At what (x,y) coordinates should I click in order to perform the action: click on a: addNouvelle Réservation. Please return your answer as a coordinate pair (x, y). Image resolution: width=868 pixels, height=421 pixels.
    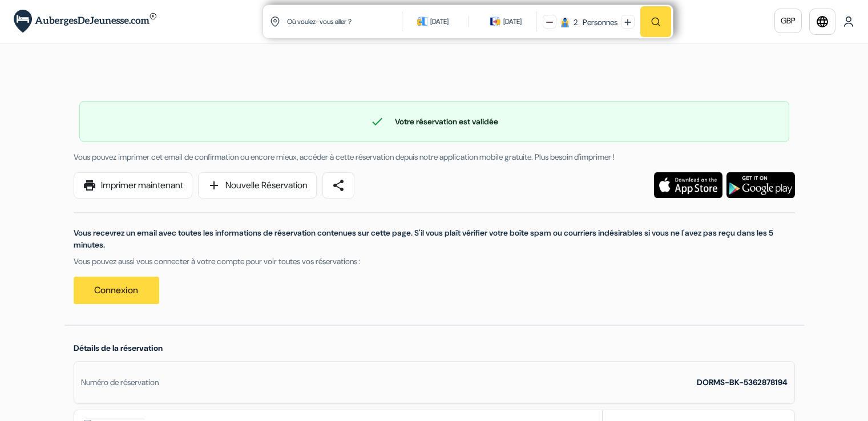
    Looking at the image, I should click on (258, 185).